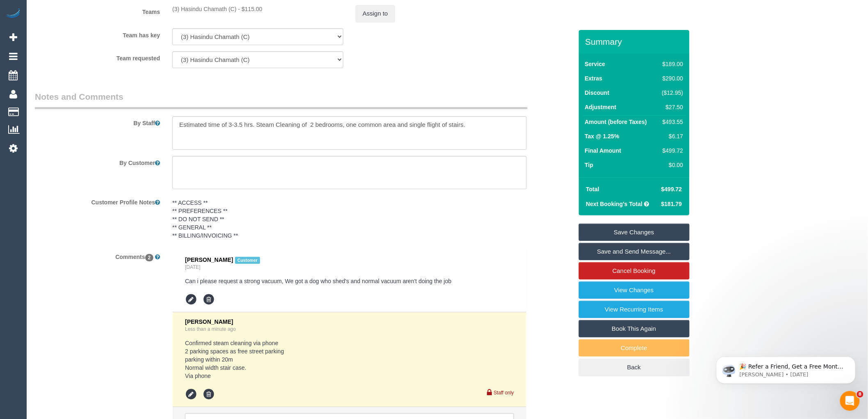 The height and width of the screenshot is (419, 868). What do you see at coordinates (634, 329) in the screenshot?
I see `a: Book This Again` at bounding box center [634, 329].